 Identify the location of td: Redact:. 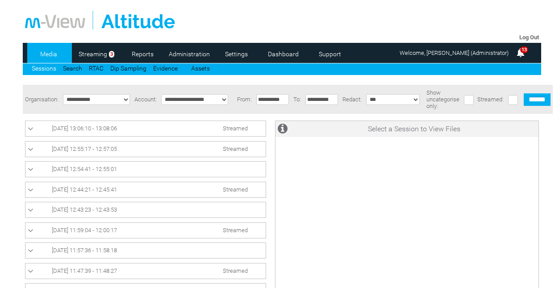
(352, 99).